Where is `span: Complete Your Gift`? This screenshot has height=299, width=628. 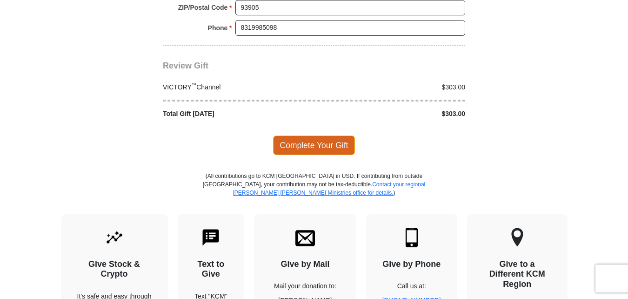
span: Complete Your Gift is located at coordinates (314, 145).